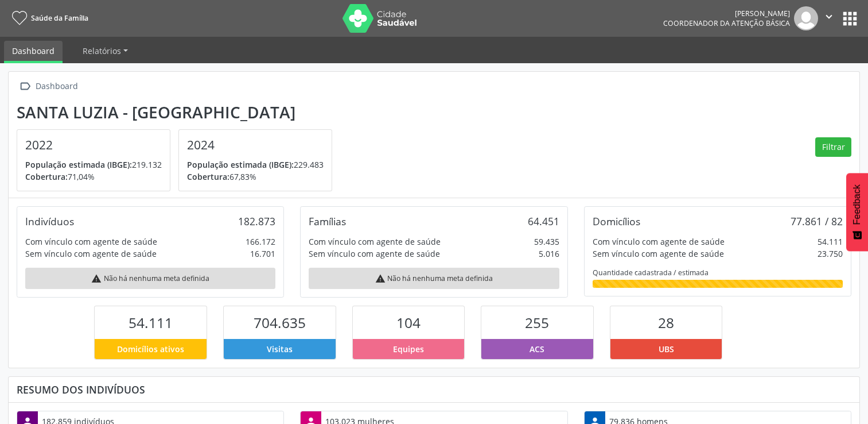 This screenshot has height=424, width=868. Describe the element at coordinates (48, 86) in the screenshot. I see `a:  Dashboard` at that location.